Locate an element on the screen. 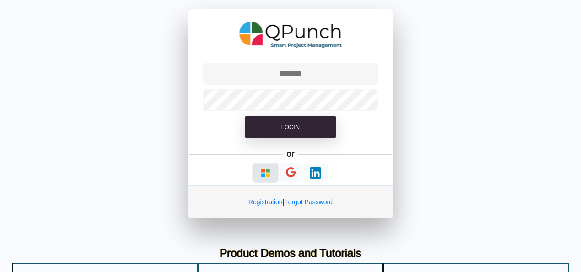  button: Login is located at coordinates (290, 127).